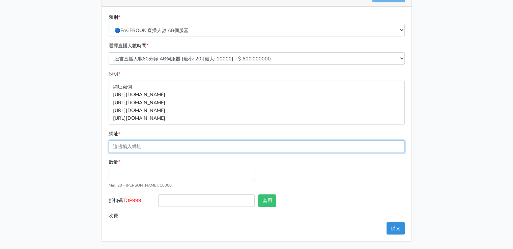 Image resolution: width=513 pixels, height=249 pixels. I want to click on button: 套用, so click(267, 200).